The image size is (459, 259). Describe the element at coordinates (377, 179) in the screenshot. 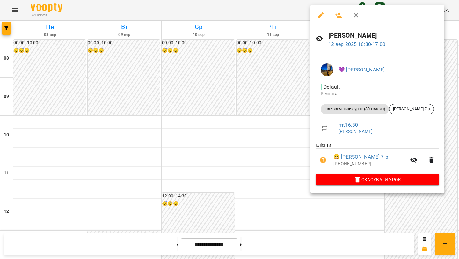

I see `span: Скасувати Урок` at that location.